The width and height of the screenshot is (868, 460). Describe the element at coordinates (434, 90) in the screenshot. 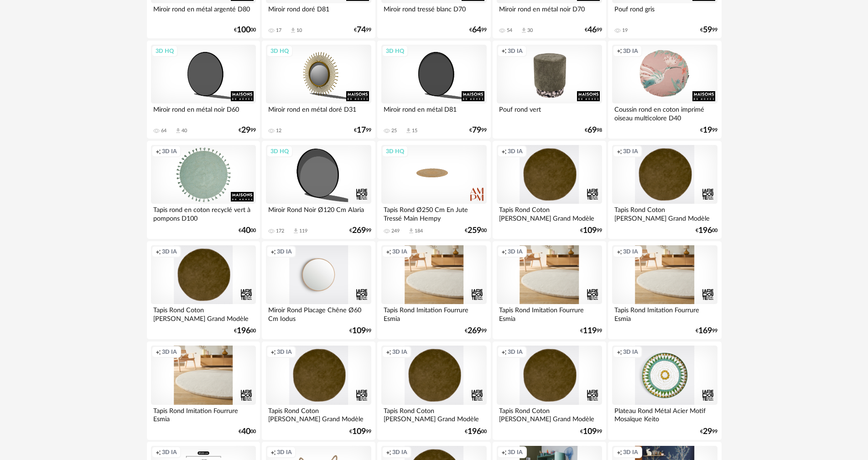

I see `a: 3D HQ Miroir rond en métal D81 25 Download icon 15 €7999` at that location.